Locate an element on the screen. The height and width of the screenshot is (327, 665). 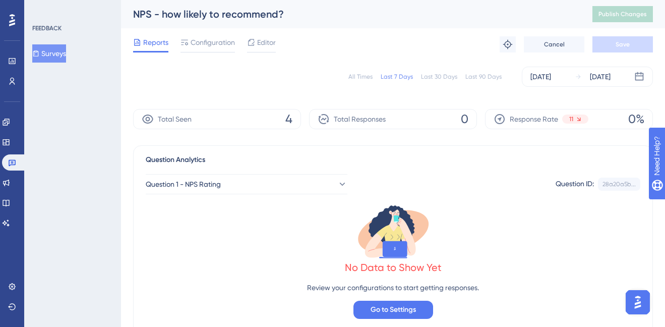
span: Total Seen is located at coordinates (174, 119).